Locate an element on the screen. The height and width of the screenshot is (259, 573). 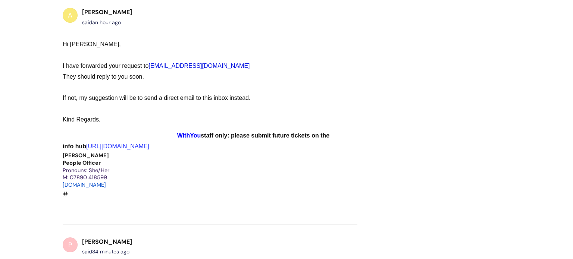
div: A is located at coordinates (70, 15).